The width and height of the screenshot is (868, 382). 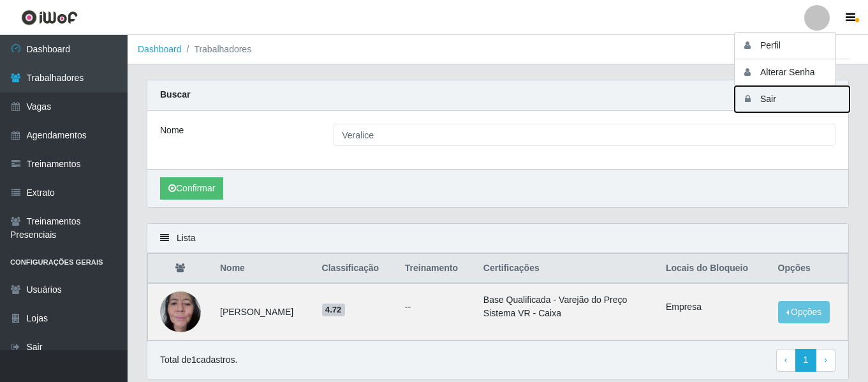 What do you see at coordinates (436, 269) in the screenshot?
I see `th: Treinamento` at bounding box center [436, 269].